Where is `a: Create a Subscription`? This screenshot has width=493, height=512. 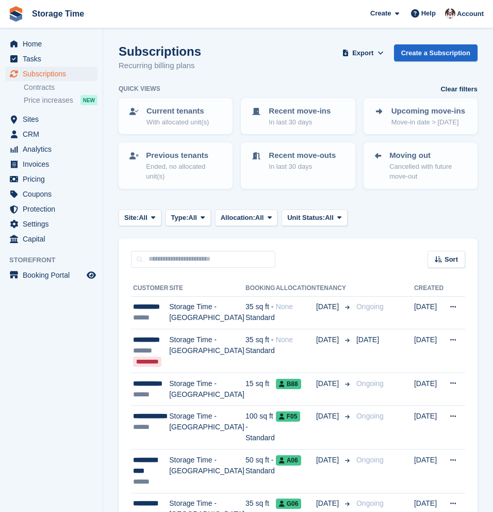
a: Create a Subscription is located at coordinates (436, 53).